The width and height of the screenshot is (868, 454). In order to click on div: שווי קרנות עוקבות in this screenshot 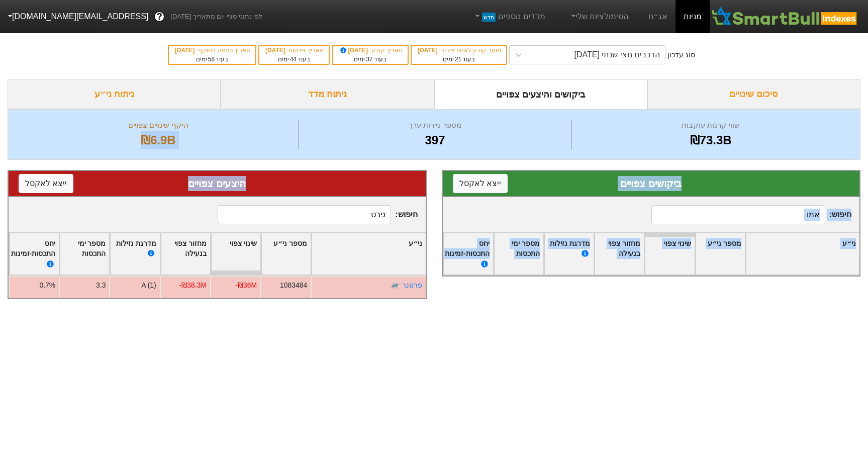, I will do `click(711, 125)`.